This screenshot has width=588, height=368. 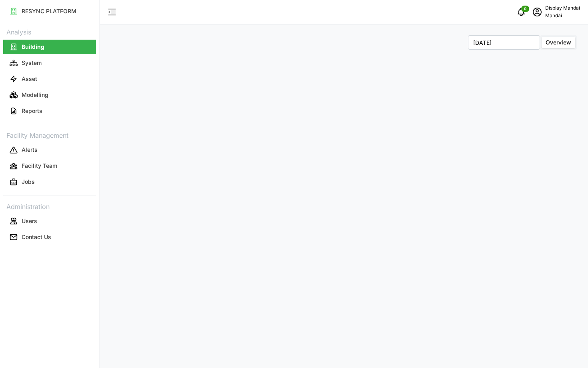 What do you see at coordinates (50, 111) in the screenshot?
I see `button: Reports` at bounding box center [50, 111].